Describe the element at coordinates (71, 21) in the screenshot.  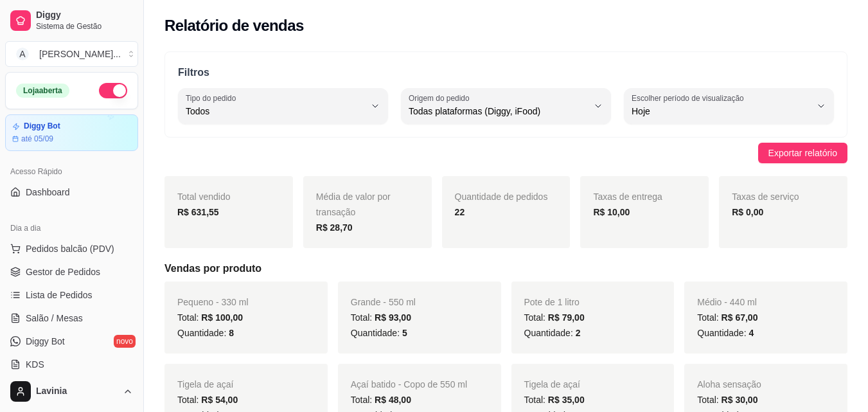
I see `a: DiggySistema de Gestão` at that location.